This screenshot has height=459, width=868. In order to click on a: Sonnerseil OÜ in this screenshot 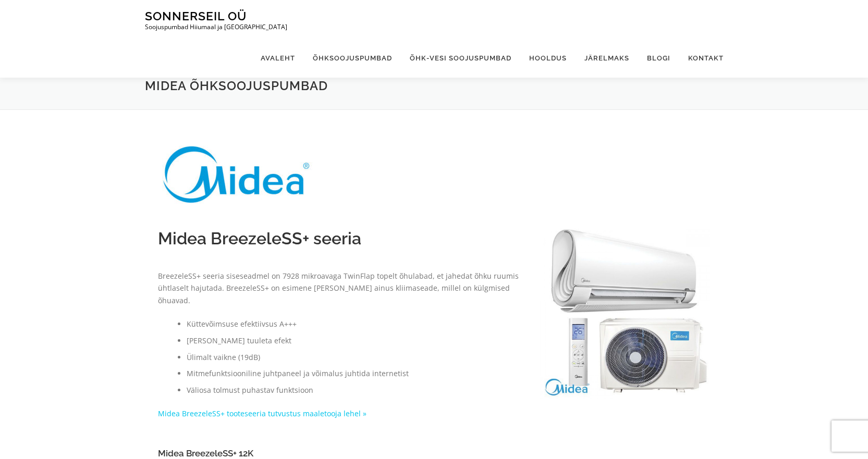, I will do `click(196, 16)`.